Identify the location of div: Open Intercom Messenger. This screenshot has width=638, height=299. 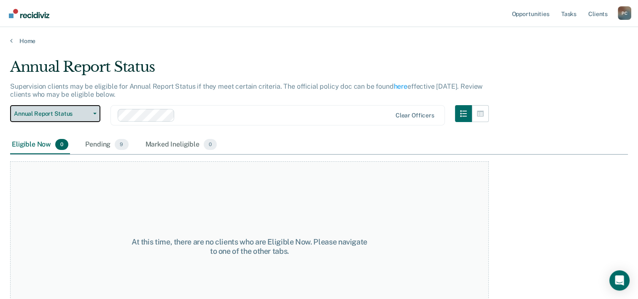
(620, 280).